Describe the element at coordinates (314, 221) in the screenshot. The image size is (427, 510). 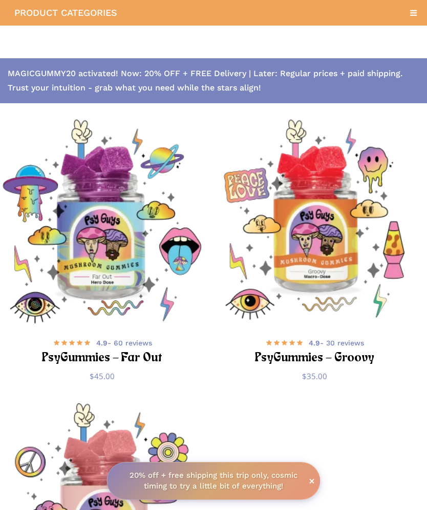
I see `img: Psychedelic mushroom gummies jar with colorful designs.` at that location.